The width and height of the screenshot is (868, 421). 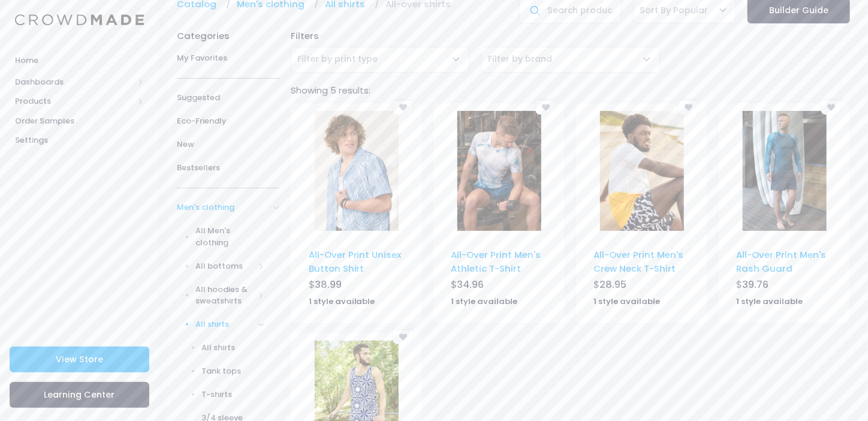 What do you see at coordinates (223, 207) in the screenshot?
I see `span: Men's clothing` at bounding box center [223, 207].